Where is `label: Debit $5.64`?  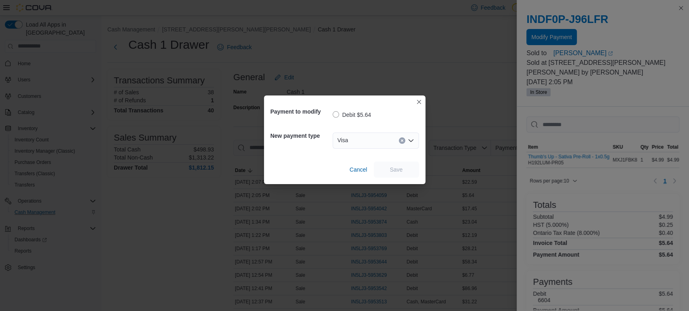 label: Debit $5.64 is located at coordinates (352, 115).